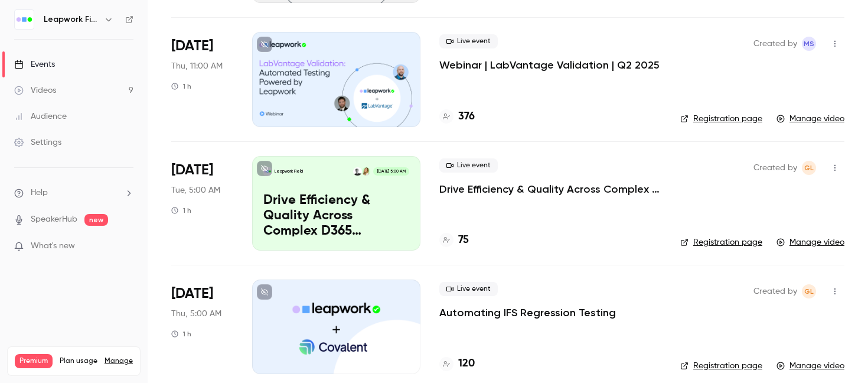  Describe the element at coordinates (550, 189) in the screenshot. I see `a: Drive Efficiency & Quality Across Complex D365 Implementations` at that location.